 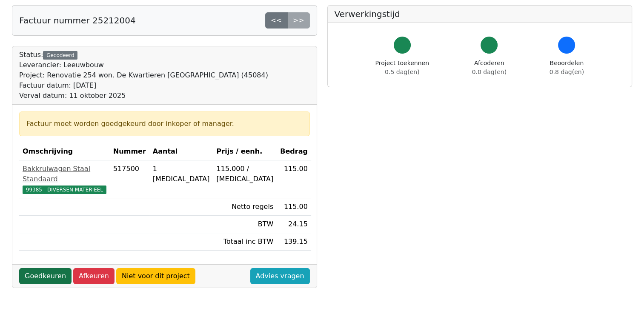 What do you see at coordinates (144, 75) in the screenshot?
I see `div: Status:` at bounding box center [144, 75].